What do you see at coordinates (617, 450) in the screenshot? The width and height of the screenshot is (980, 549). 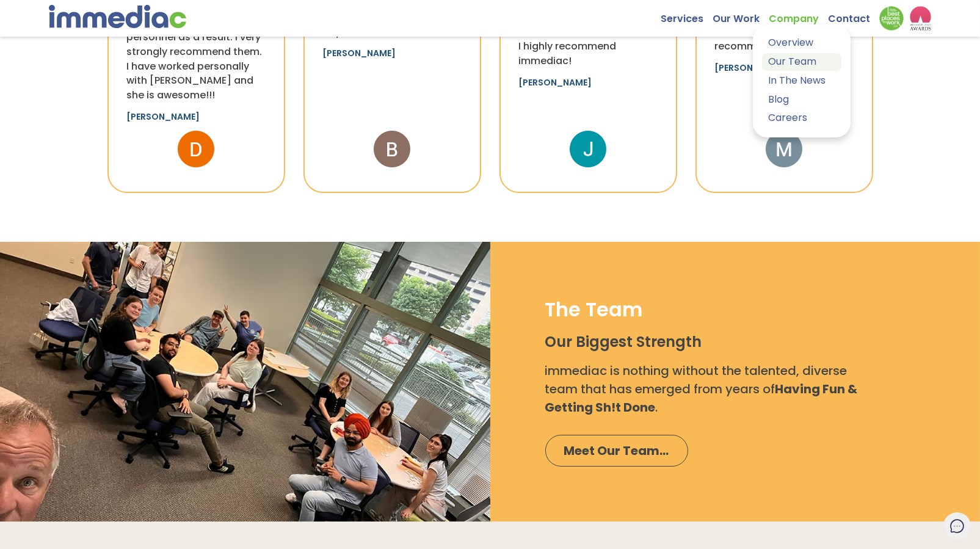 I see `span: Meet Our Team...` at bounding box center [617, 450].